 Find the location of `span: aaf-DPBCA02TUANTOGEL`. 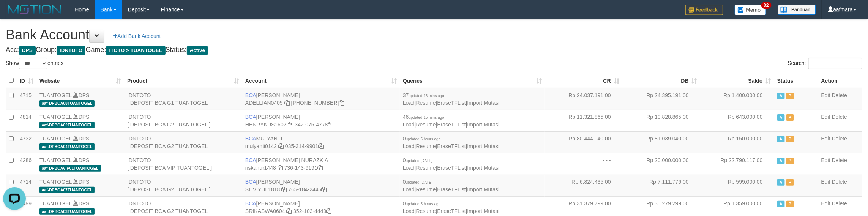

span: aaf-DPBCA02TUANTOGEL is located at coordinates (67, 125).